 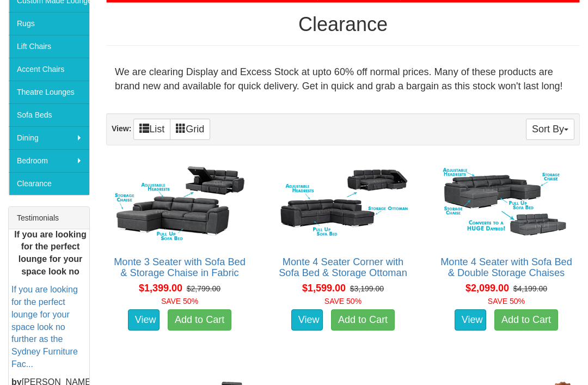 I want to click on a: Dining, so click(x=49, y=138).